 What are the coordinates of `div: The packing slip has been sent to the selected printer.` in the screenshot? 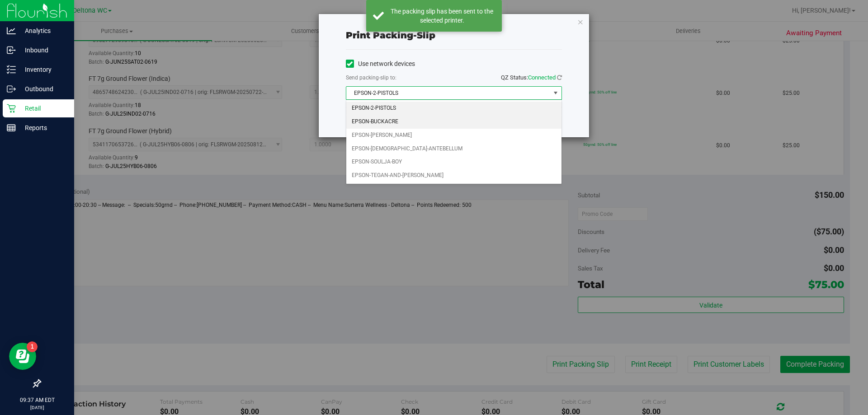 It's located at (442, 16).